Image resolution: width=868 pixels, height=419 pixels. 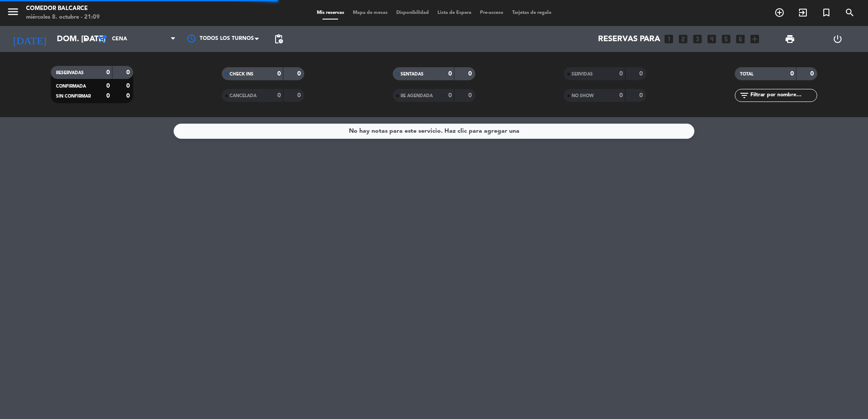 I want to click on span: Mis reservas, so click(x=330, y=13).